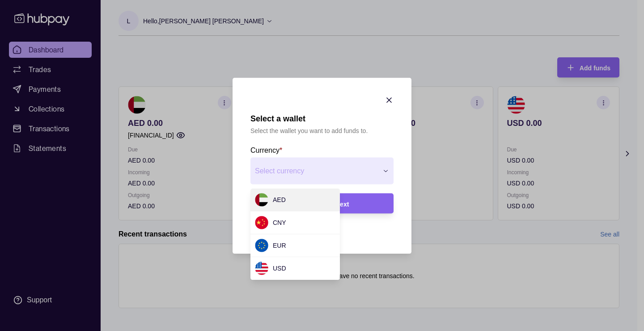 Image resolution: width=644 pixels, height=331 pixels. I want to click on span: AED, so click(279, 199).